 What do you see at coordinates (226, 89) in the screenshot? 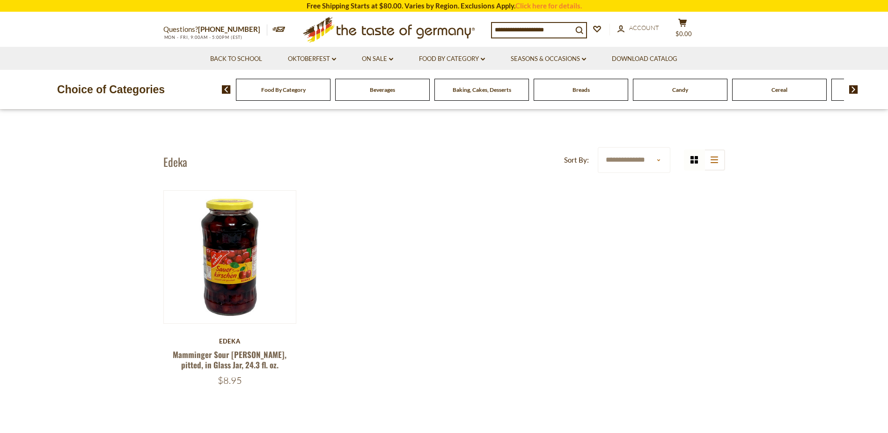
I see `img: previous arrow` at bounding box center [226, 89].